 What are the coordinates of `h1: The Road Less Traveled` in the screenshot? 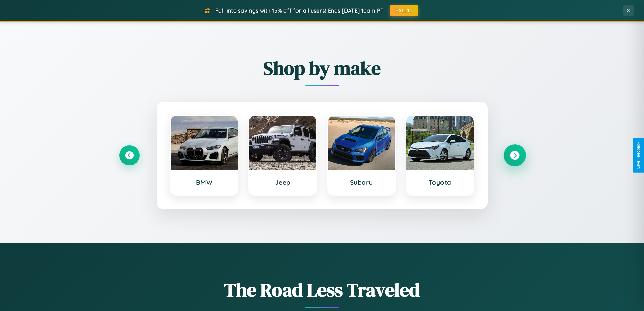 It's located at (322, 290).